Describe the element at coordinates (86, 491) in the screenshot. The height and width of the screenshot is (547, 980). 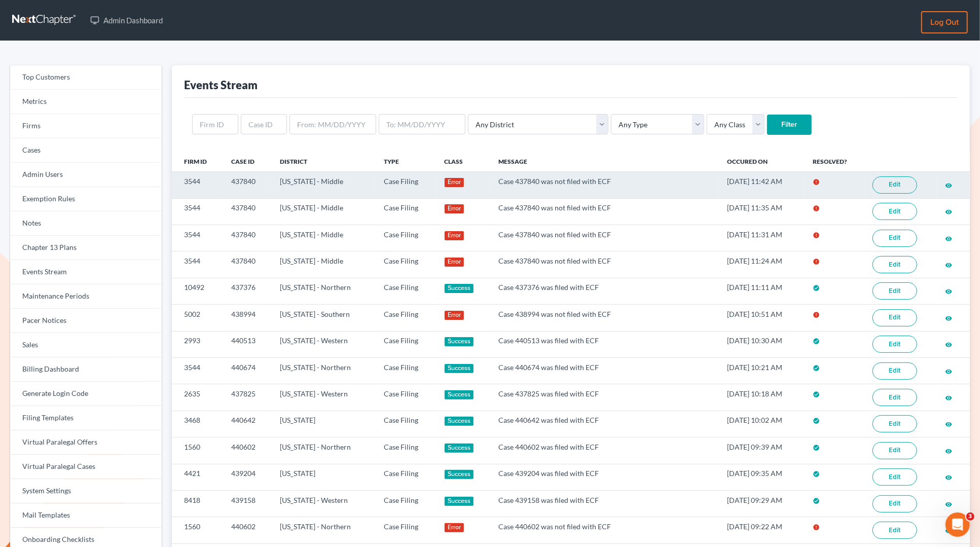
I see `a: System Settings` at that location.